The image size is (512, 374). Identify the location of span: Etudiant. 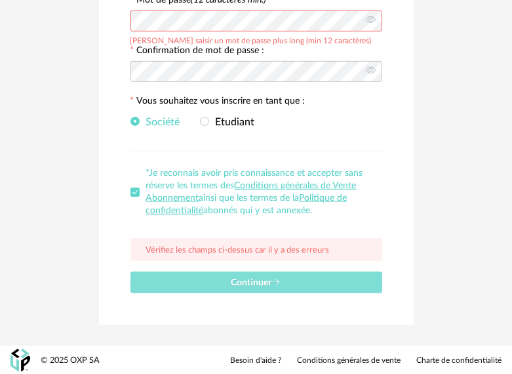
(232, 122).